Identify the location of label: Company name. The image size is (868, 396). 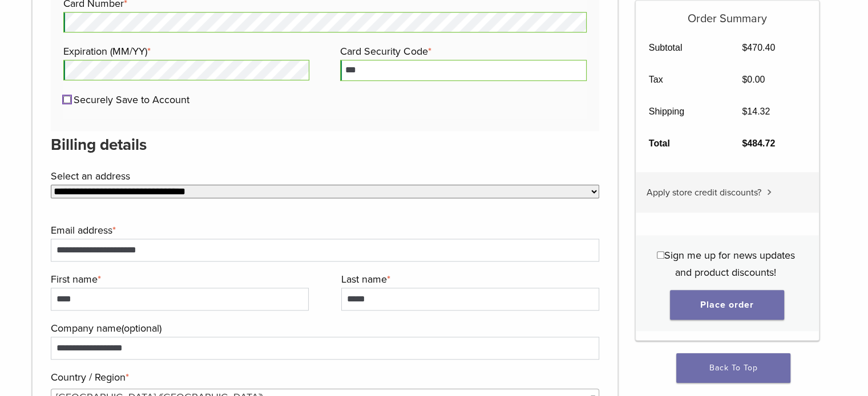
(323, 329).